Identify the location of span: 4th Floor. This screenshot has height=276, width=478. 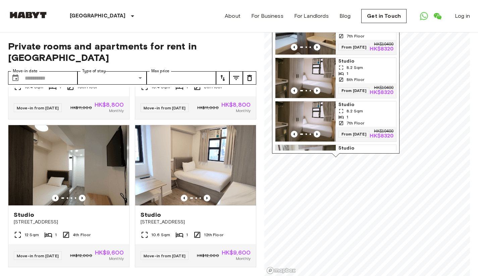
(81, 235).